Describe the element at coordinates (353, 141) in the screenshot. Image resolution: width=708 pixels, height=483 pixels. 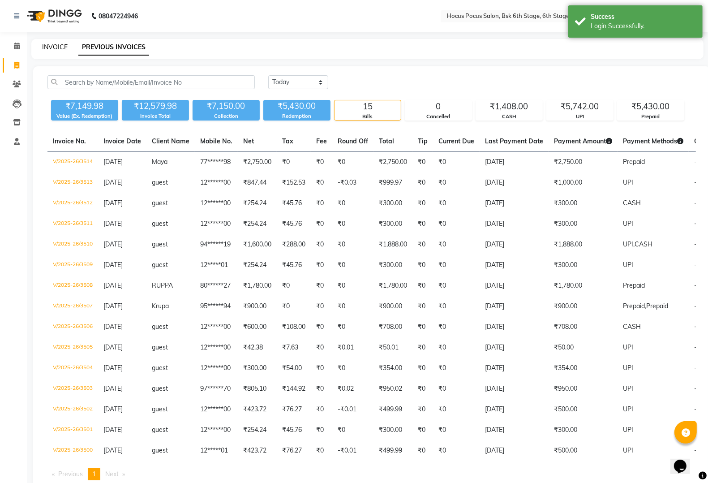
I see `span: Round Off` at that location.